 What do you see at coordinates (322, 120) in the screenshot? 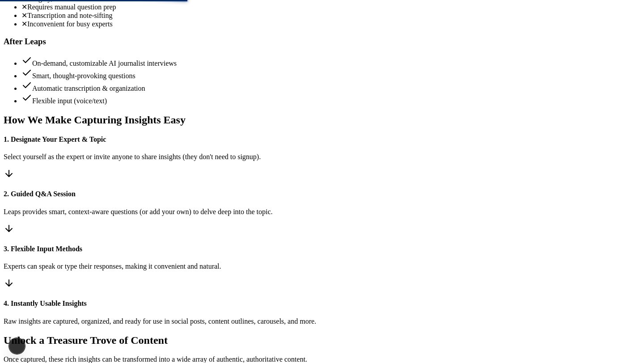
I see `h2: How We Make Capturing Insights Easy` at bounding box center [322, 120].